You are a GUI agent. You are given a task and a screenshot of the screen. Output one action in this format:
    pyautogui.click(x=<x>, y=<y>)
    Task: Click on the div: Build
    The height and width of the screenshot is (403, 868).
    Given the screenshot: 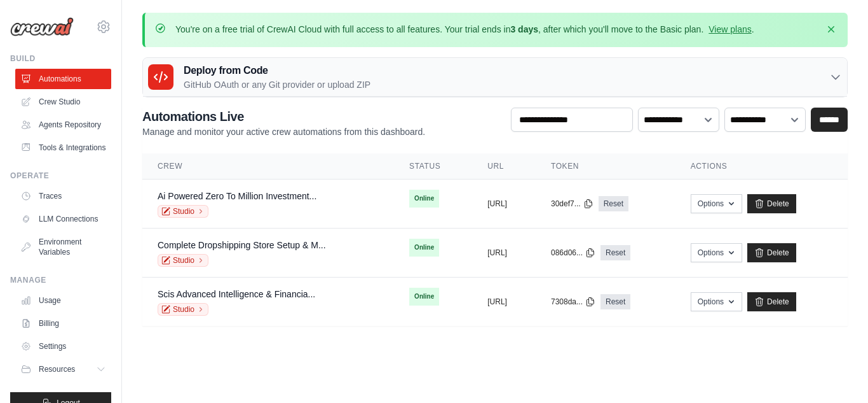 What is the action you would take?
    pyautogui.click(x=61, y=58)
    